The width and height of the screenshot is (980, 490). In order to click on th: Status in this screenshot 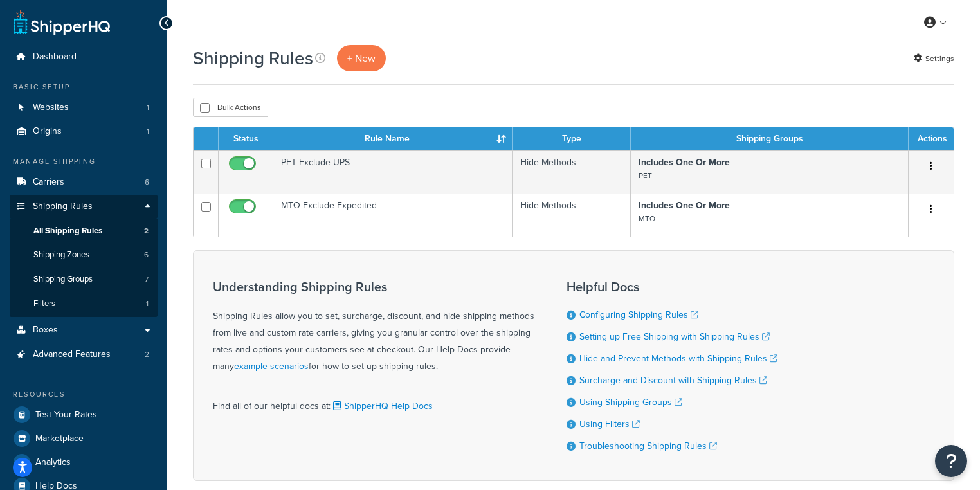, I will do `click(245, 139)`.